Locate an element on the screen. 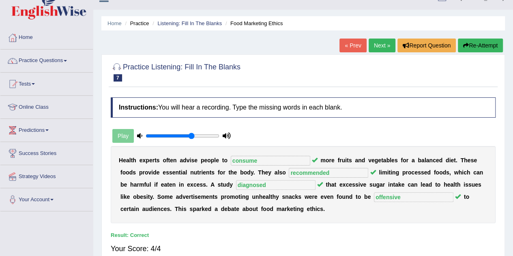  b: T is located at coordinates (462, 160).